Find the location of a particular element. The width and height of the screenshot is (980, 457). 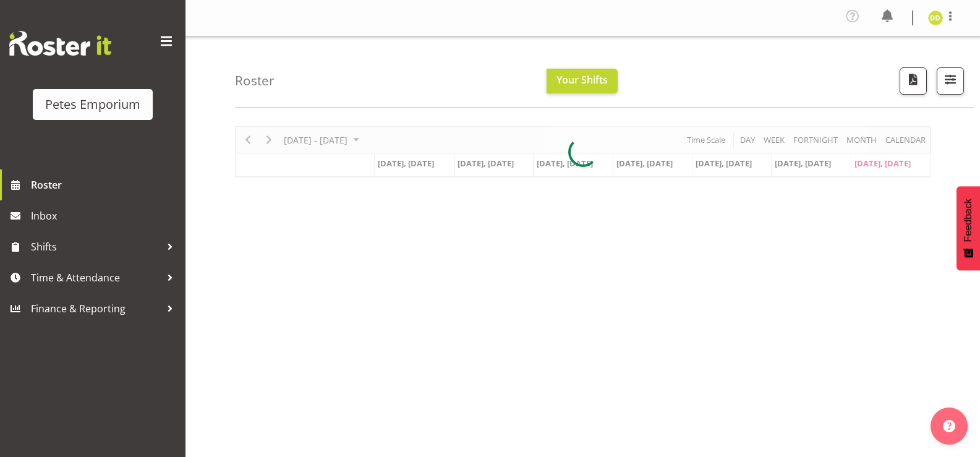

button: Your Shifts is located at coordinates (582, 81).